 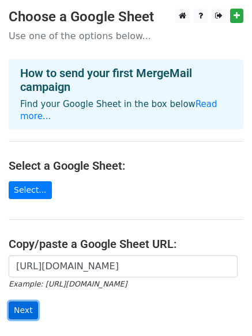 What do you see at coordinates (223, 309) in the screenshot?
I see `div: Chat Widget` at bounding box center [223, 309].